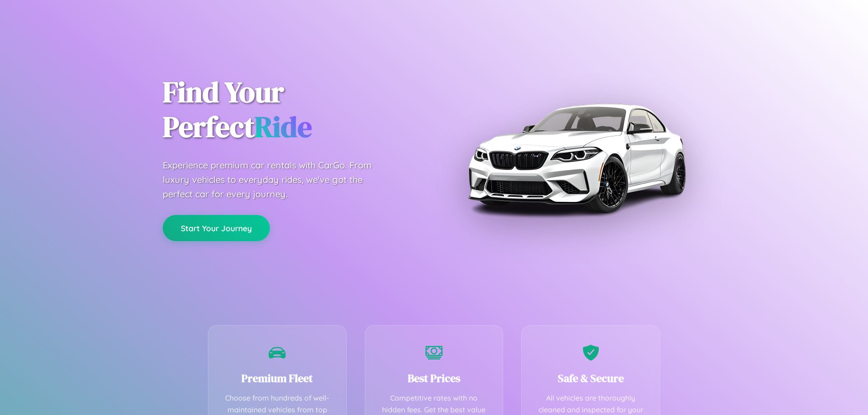  I want to click on span: Ride, so click(283, 126).